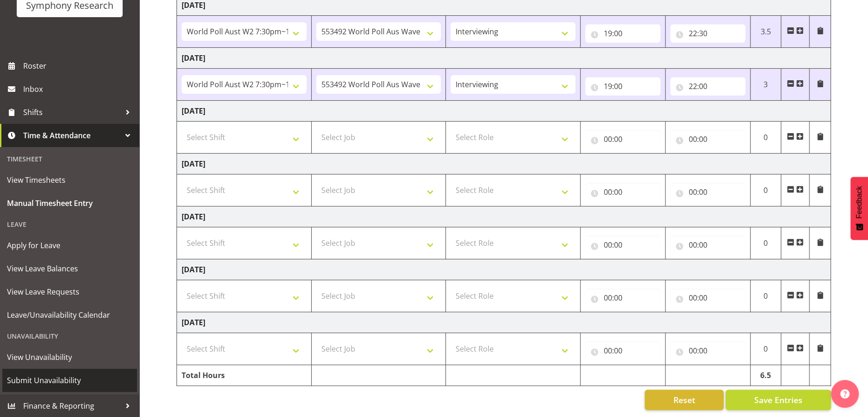 The image size is (868, 417). What do you see at coordinates (70, 315) in the screenshot?
I see `a: Leave/Unavailability Calendar` at bounding box center [70, 315].